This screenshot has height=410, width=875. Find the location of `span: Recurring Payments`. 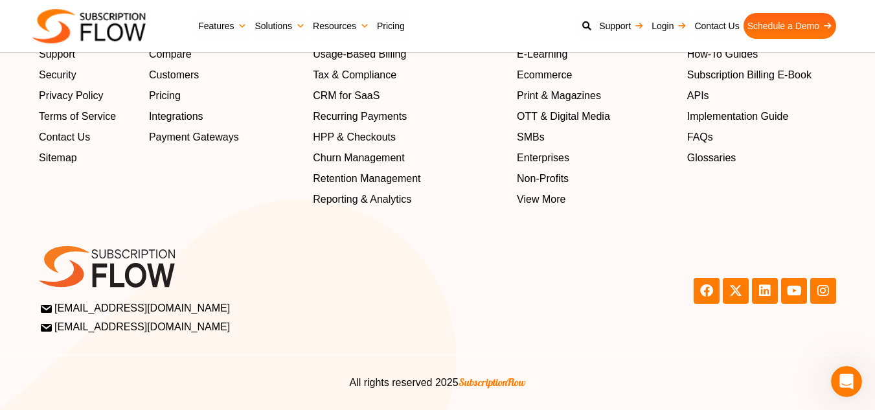

span: Recurring Payments is located at coordinates (360, 117).